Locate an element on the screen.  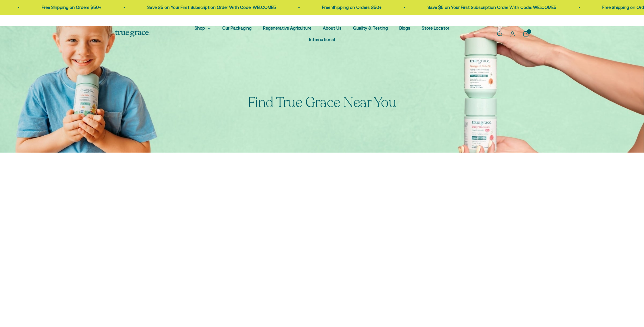
a: Quality & Testing is located at coordinates (370, 28).